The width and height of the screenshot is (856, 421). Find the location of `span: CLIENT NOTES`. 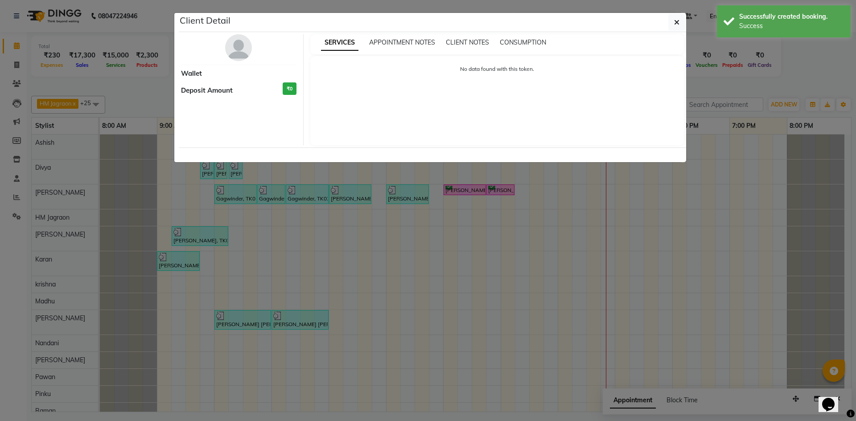

span: CLIENT NOTES is located at coordinates (467, 42).